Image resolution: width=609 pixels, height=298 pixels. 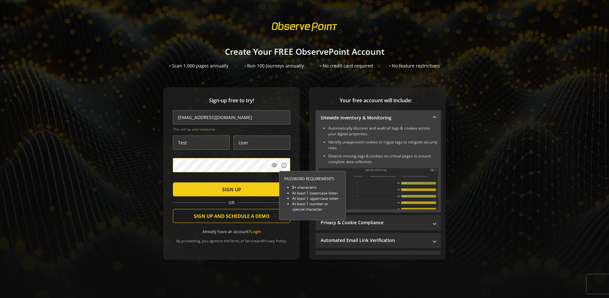 What do you see at coordinates (374, 223) in the screenshot?
I see `mat-panel-title: Privacy & Cookie Compliance` at bounding box center [374, 223].